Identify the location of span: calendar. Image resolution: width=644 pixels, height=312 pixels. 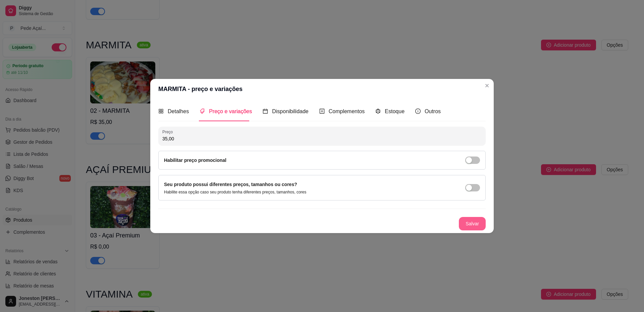
(265, 111).